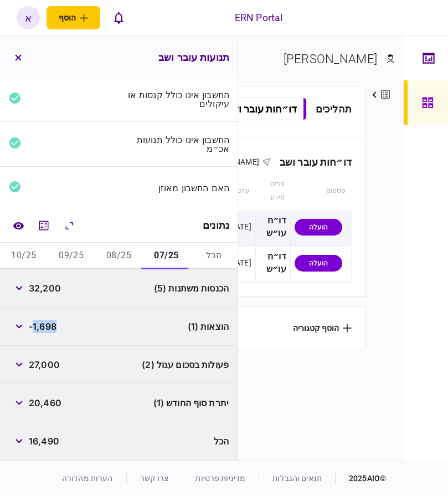 Image resolution: width=448 pixels, height=496 pixels. Describe the element at coordinates (272, 191) in the screenshot. I see `th: פריט מידע` at that location.